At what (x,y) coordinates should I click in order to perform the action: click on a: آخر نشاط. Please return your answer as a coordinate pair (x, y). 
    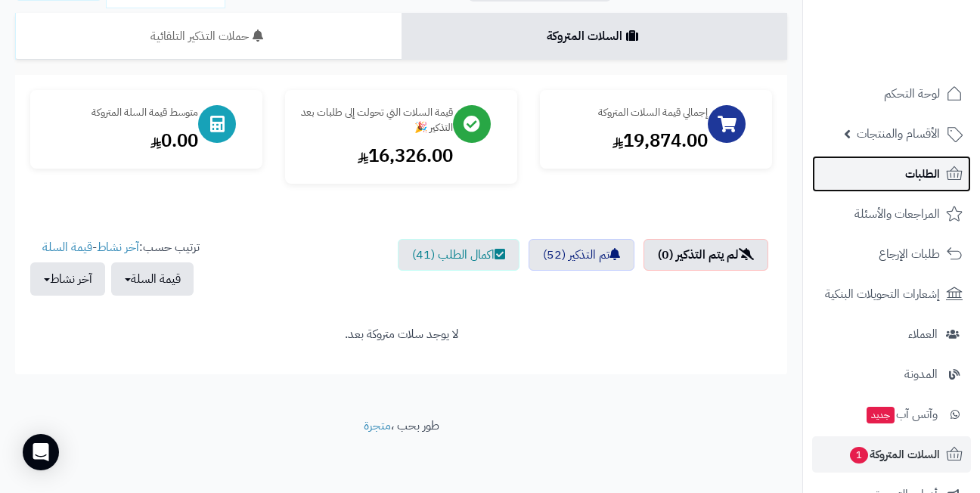
    Looking at the image, I should click on (118, 248).